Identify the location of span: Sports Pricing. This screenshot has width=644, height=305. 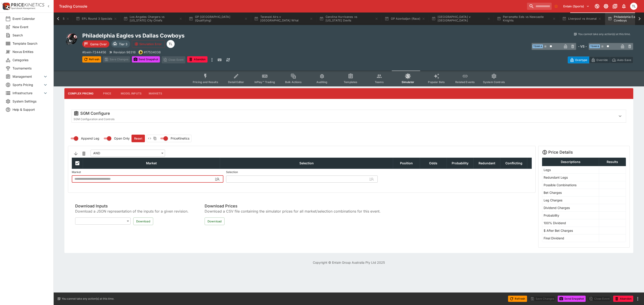
(28, 84).